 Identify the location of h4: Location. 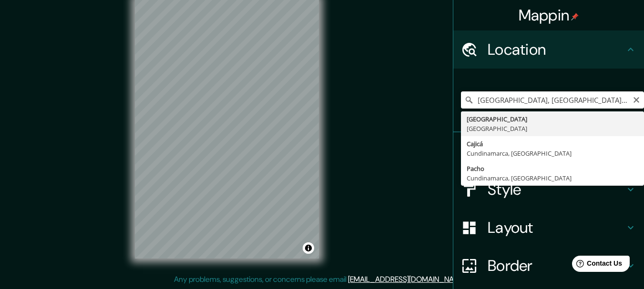
(556, 49).